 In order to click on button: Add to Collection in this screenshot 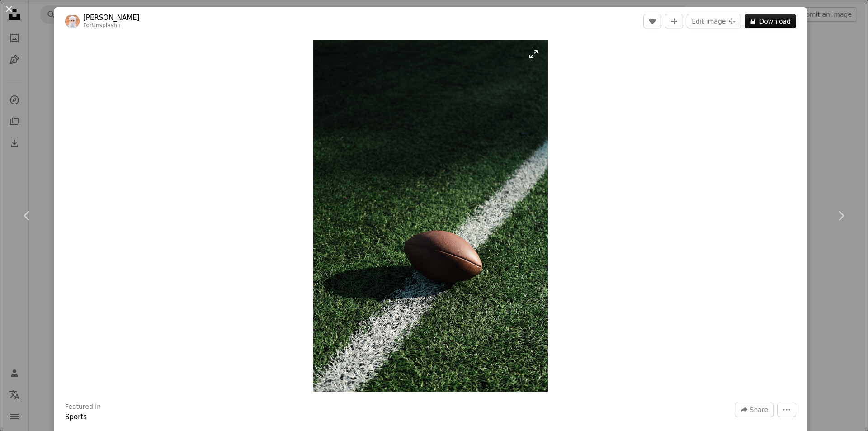, I will do `click(674, 21)`.